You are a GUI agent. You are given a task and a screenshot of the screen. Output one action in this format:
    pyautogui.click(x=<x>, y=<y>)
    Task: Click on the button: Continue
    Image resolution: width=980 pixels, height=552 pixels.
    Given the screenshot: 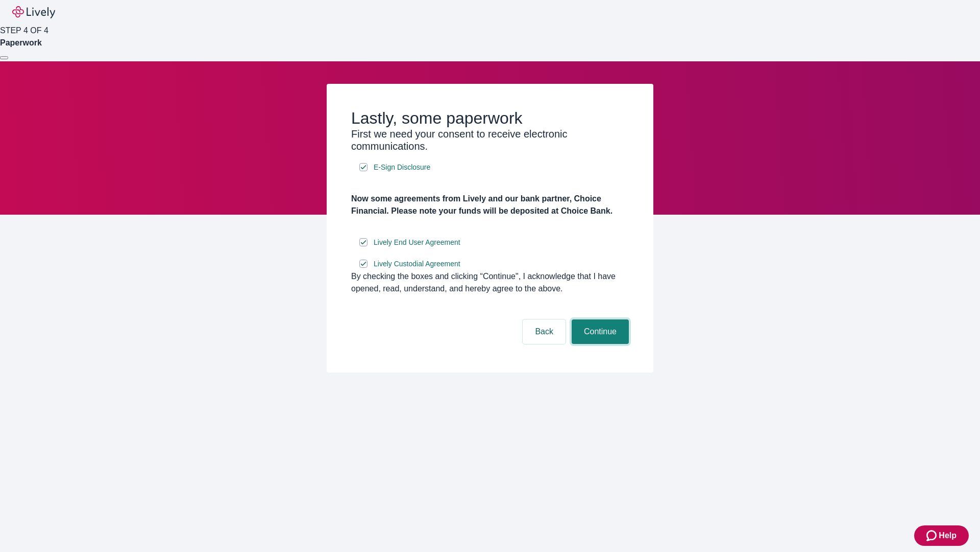 What is the action you would take?
    pyautogui.click(x=600, y=332)
    